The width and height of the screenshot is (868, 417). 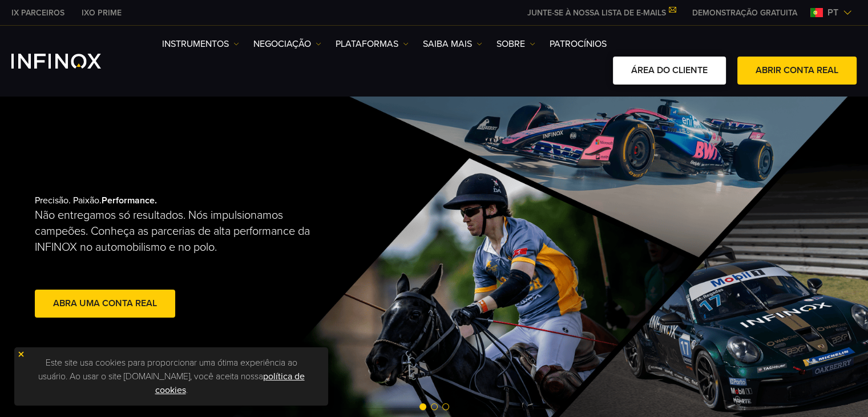 What do you see at coordinates (515, 44) in the screenshot?
I see `a: SOBRE` at bounding box center [515, 44].